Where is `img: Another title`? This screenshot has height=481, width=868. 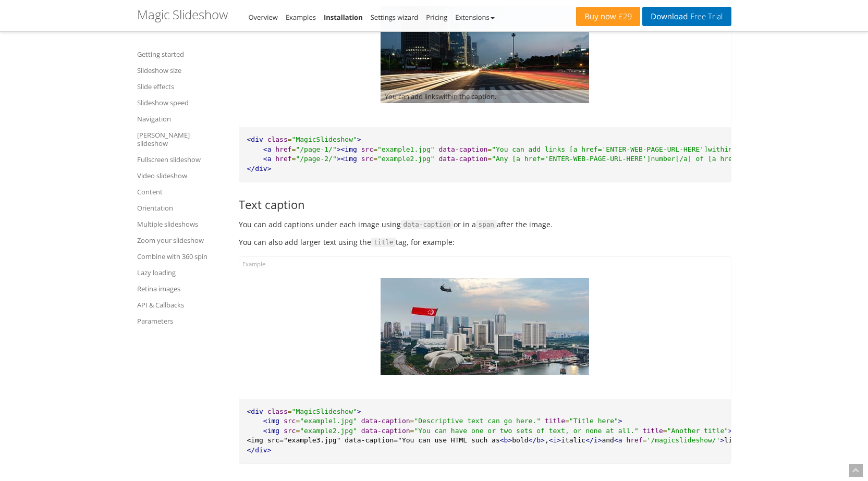 img: Another title is located at coordinates (485, 326).